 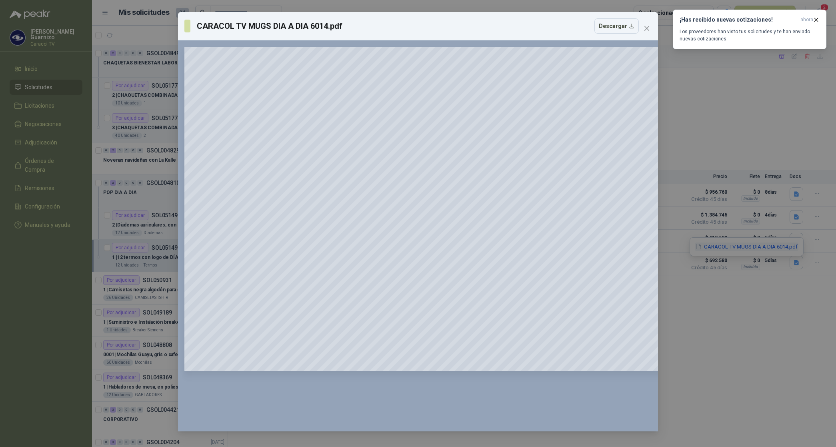 I want to click on span: ahora, so click(x=807, y=20).